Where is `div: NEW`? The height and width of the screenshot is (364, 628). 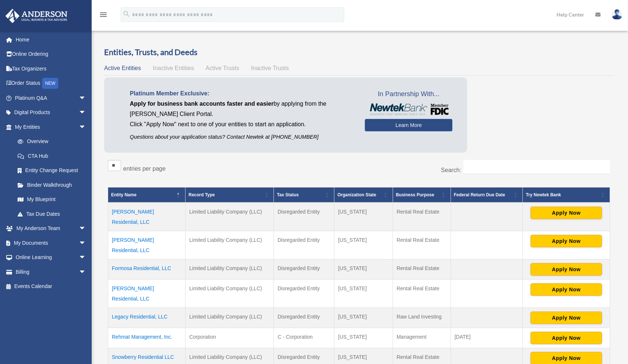 div: NEW is located at coordinates (50, 83).